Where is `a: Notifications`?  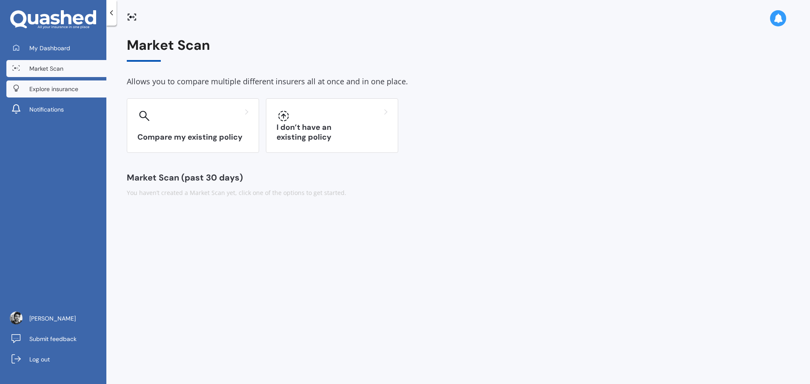 a: Notifications is located at coordinates (56, 109).